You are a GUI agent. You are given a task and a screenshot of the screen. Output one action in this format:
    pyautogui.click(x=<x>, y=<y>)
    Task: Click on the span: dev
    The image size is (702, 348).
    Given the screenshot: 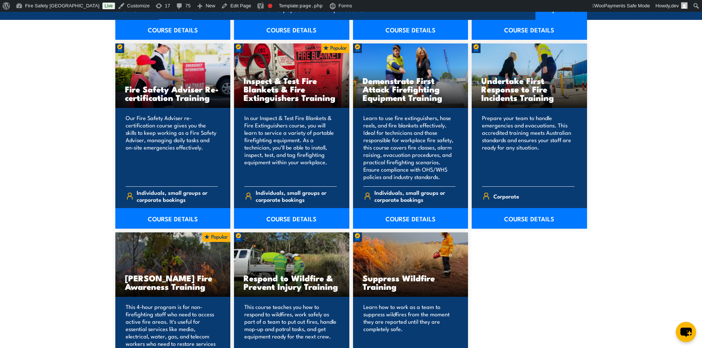 What is the action you would take?
    pyautogui.click(x=675, y=6)
    